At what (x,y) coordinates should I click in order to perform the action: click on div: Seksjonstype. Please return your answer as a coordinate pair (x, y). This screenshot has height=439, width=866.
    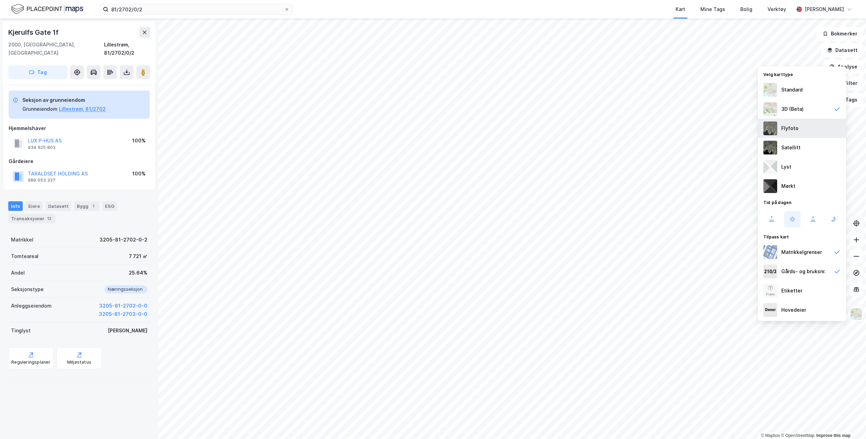
    Looking at the image, I should click on (27, 289).